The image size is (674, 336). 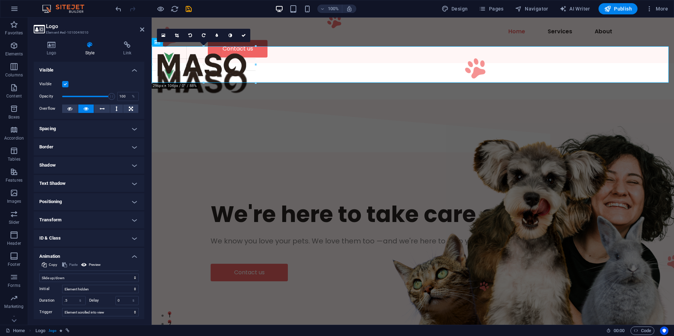 What do you see at coordinates (531, 9) in the screenshot?
I see `button: Navigator` at bounding box center [531, 9].